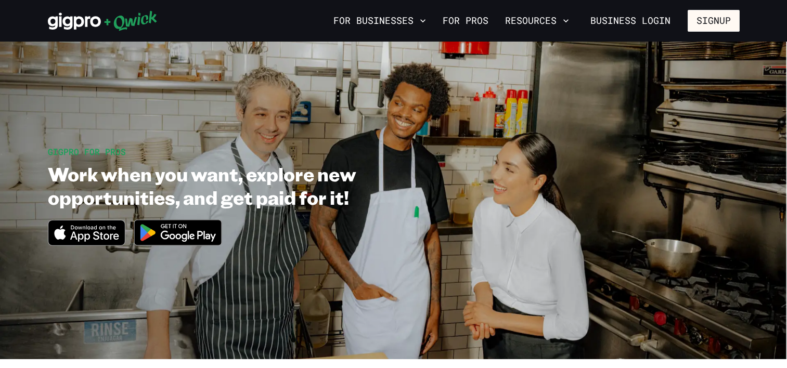 This screenshot has width=787, height=368. I want to click on button: For Businesses, so click(380, 21).